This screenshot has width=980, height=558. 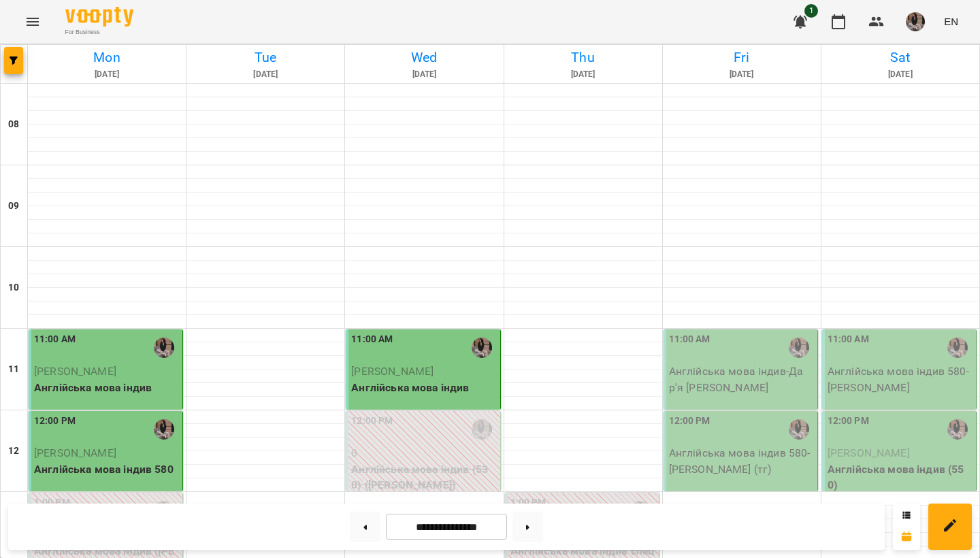 I want to click on h6: Mon, so click(x=107, y=57).